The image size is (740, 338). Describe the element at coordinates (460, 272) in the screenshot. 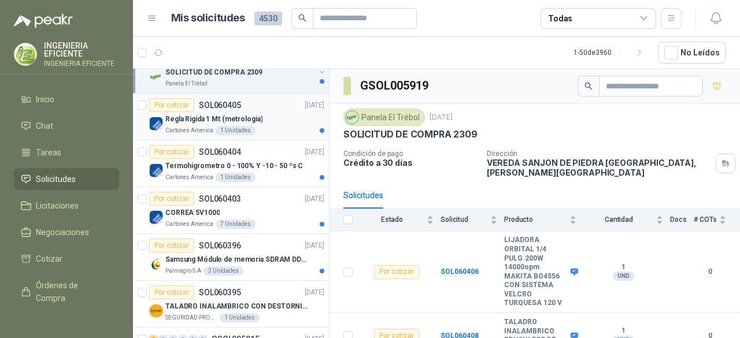

I see `b: SOL060406` at that location.